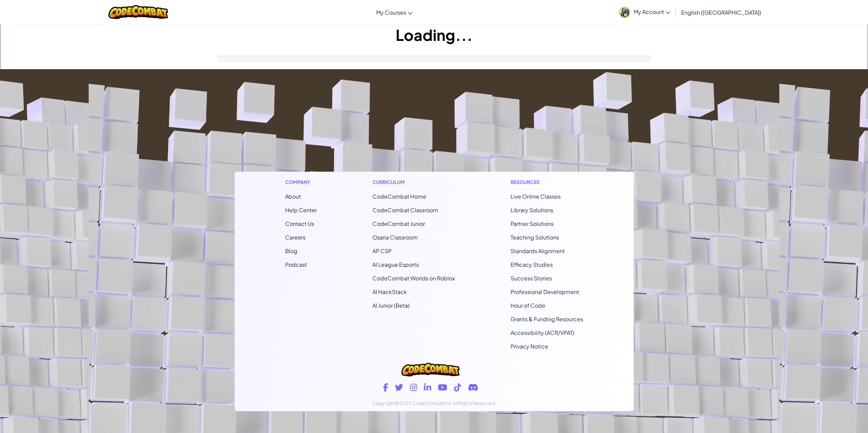 The image size is (868, 433). I want to click on span: My Courses, so click(391, 12).